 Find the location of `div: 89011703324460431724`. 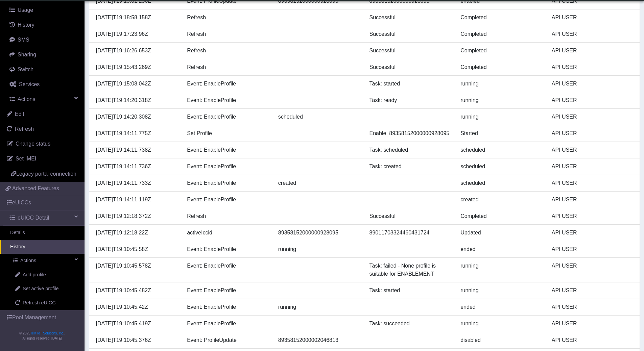

div: 89011703324460431724 is located at coordinates (410, 233).